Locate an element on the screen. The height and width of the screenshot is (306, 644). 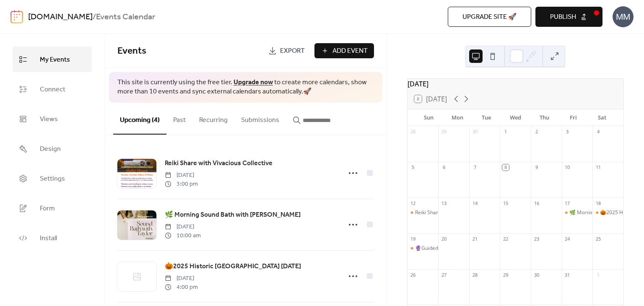
div: 27 is located at coordinates (444, 275).